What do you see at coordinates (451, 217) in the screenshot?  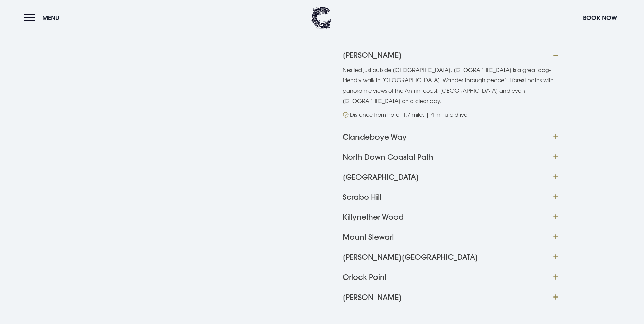 I see `button: Killynether Wood` at bounding box center [451, 217].